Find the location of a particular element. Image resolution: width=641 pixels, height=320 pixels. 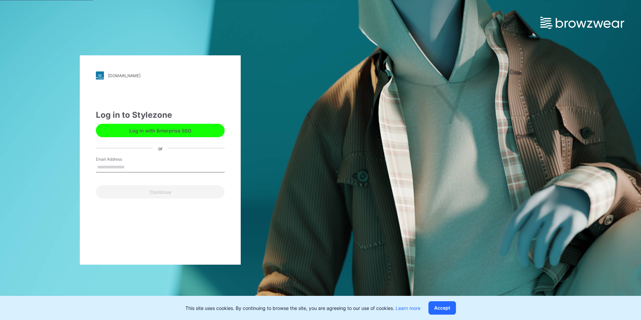

button: Accept is located at coordinates (442, 308).